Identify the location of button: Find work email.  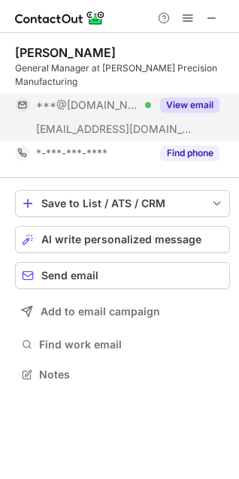
(122, 345).